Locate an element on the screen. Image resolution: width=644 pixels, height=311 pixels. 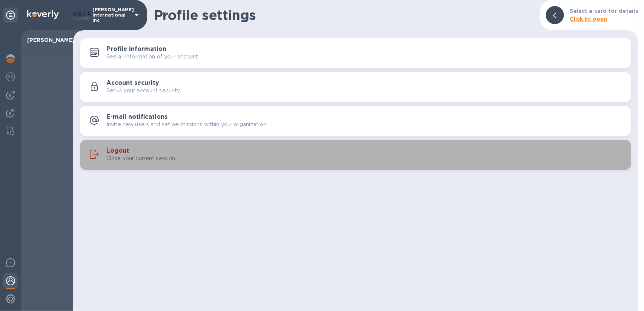
img: Logo is located at coordinates (43, 14).